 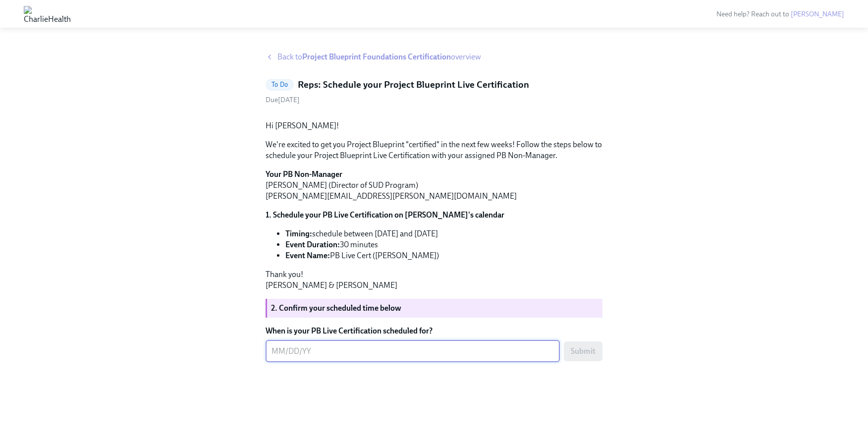 What do you see at coordinates (379, 57) in the screenshot?
I see `span: Back to overview` at bounding box center [379, 57].